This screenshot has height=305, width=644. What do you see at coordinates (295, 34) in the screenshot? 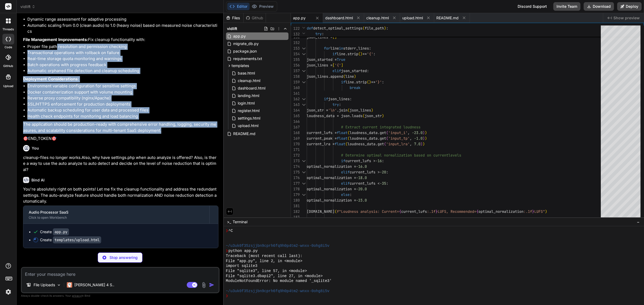
I see `span: 132` at bounding box center [295, 34].